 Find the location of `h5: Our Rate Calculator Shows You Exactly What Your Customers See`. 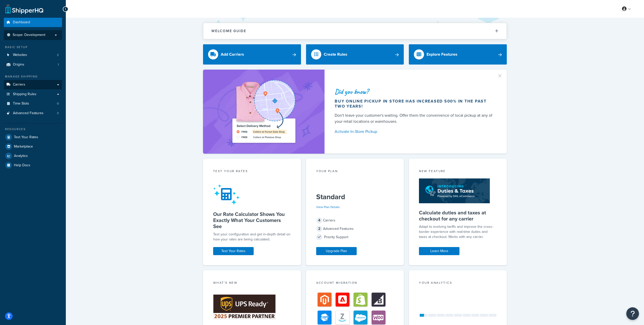

h5: Our Rate Calculator Shows You Exactly What Your Customers See is located at coordinates (252, 220).